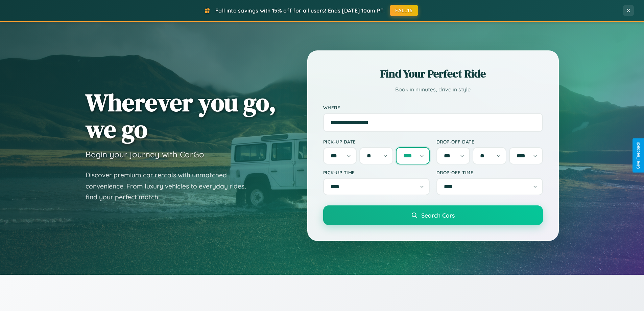 The height and width of the screenshot is (311, 644). I want to click on div: Give Feedback, so click(639, 156).